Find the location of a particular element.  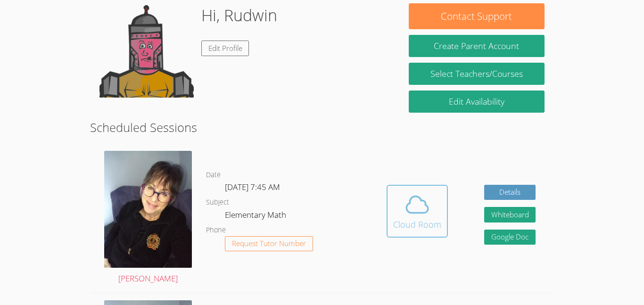

button: Request Tutor Number is located at coordinates (269, 243).